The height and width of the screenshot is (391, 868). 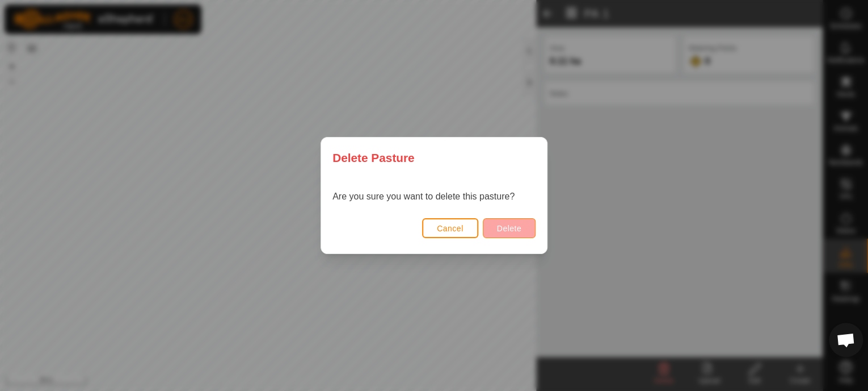 I want to click on span: Delete Pasture, so click(x=374, y=158).